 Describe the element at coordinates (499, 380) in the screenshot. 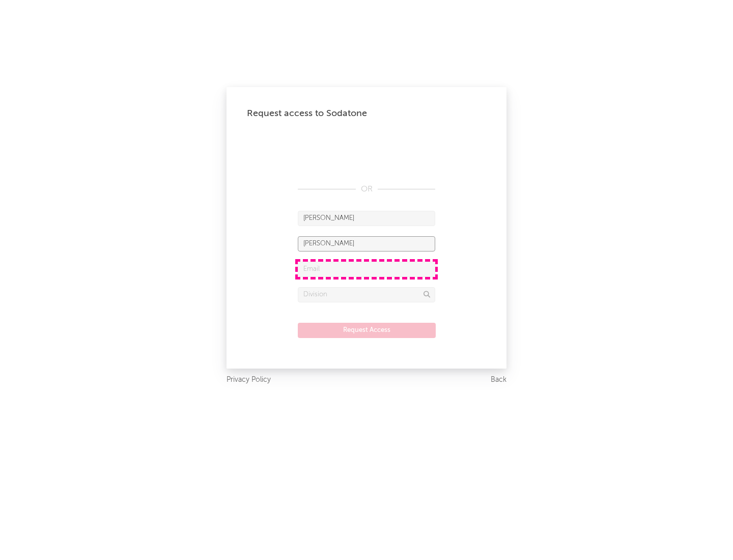

I see `a: Back` at that location.